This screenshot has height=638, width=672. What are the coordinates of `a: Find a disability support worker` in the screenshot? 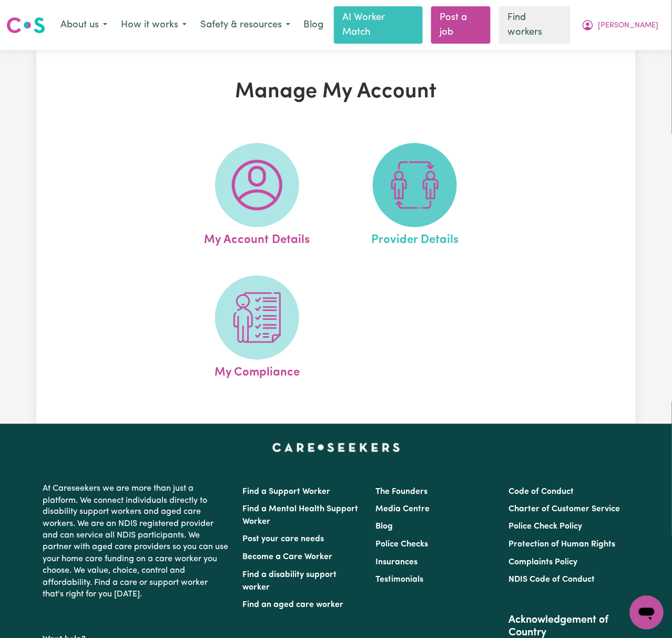 It's located at (289, 581).